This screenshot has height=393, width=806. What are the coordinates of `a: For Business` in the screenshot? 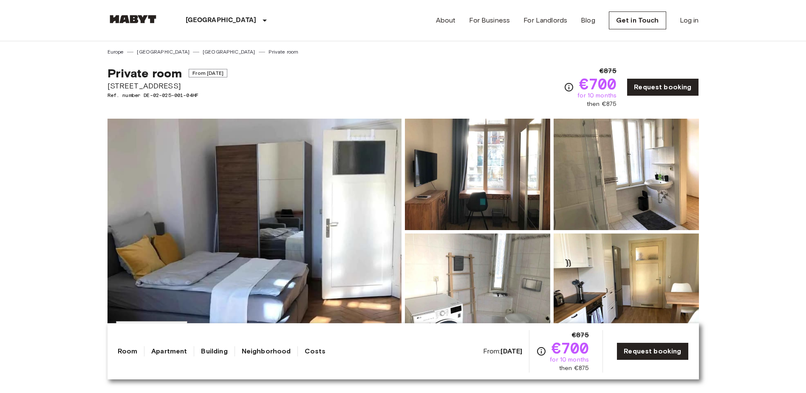 It's located at (490, 20).